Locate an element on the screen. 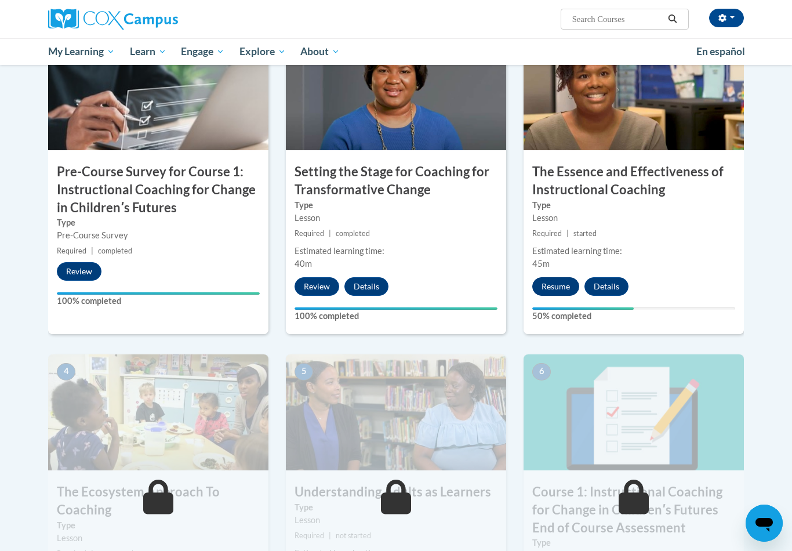  span: started is located at coordinates (585, 233).